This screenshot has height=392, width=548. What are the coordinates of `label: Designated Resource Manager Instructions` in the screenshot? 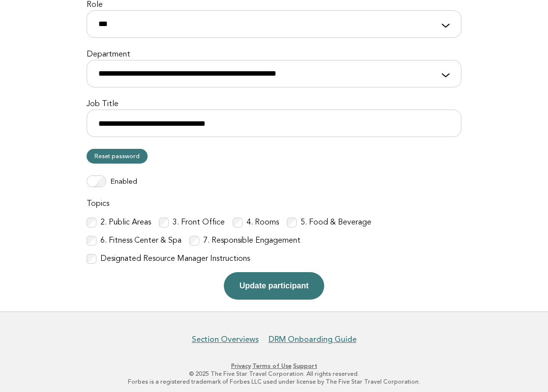 It's located at (175, 259).